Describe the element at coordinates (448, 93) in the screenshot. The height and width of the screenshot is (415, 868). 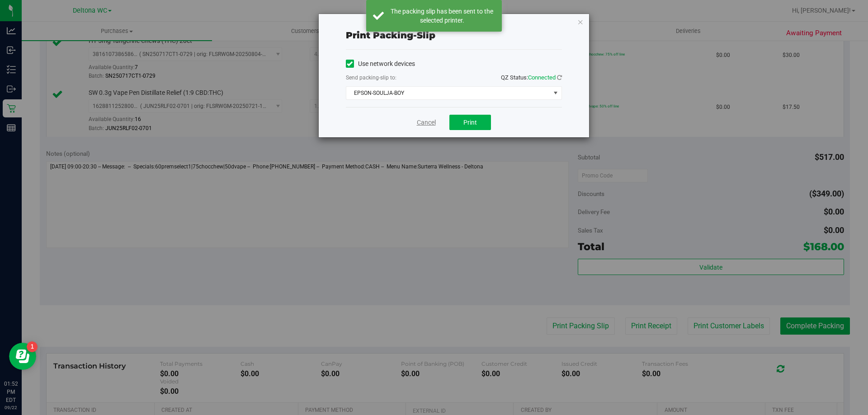
I see `span: EPSON-SOULJA-BOY` at that location.